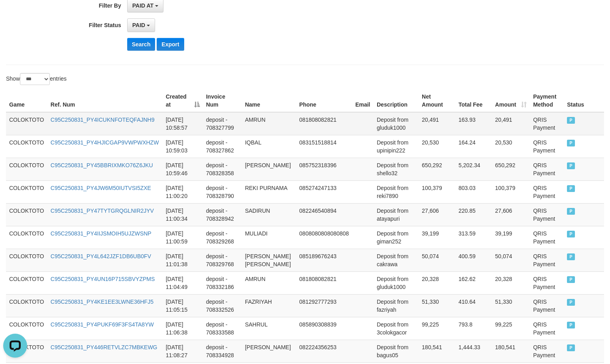  What do you see at coordinates (143, 6) in the screenshot?
I see `span: PAID AT` at bounding box center [143, 6].